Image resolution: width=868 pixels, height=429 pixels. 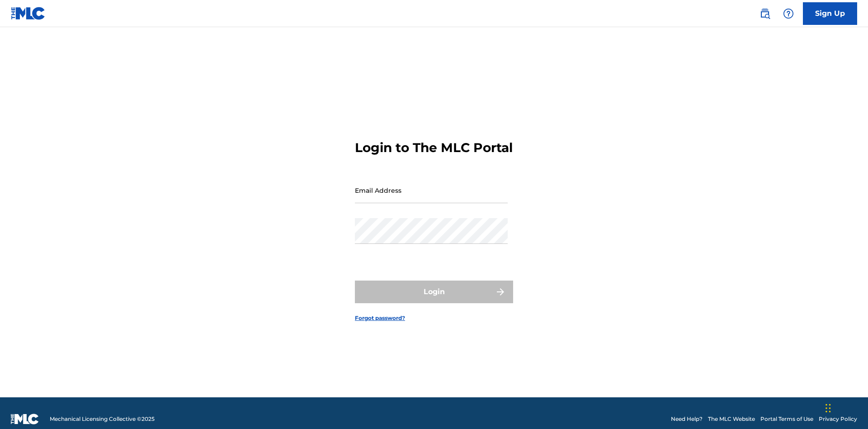 What do you see at coordinates (787, 419) in the screenshot?
I see `a: Portal Terms of Use` at bounding box center [787, 419].